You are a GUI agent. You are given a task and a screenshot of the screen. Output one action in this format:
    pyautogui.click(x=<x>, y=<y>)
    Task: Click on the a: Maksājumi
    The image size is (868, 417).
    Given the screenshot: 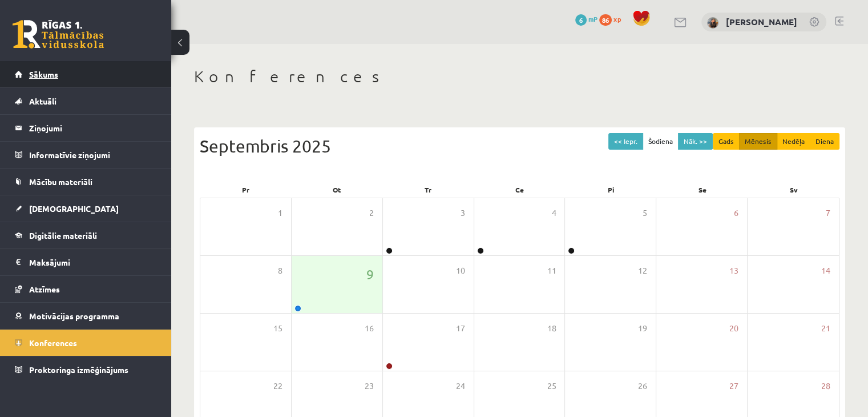 What is the action you would take?
    pyautogui.click(x=85, y=262)
    